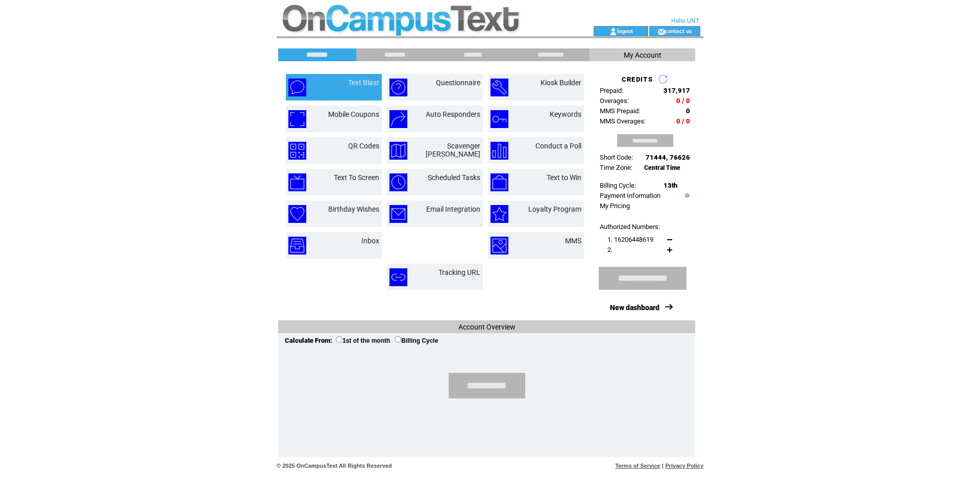  What do you see at coordinates (297, 182) in the screenshot?
I see `img: text-to-screen.png` at bounding box center [297, 182].